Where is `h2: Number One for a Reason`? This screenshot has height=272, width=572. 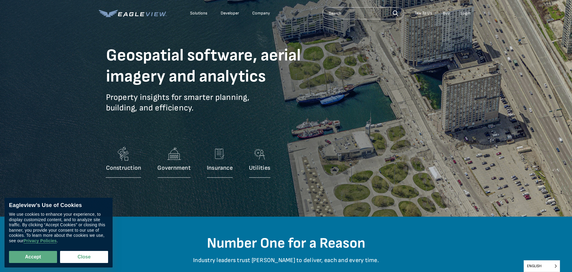 h2: Number One for a Reason is located at coordinates (286, 243).